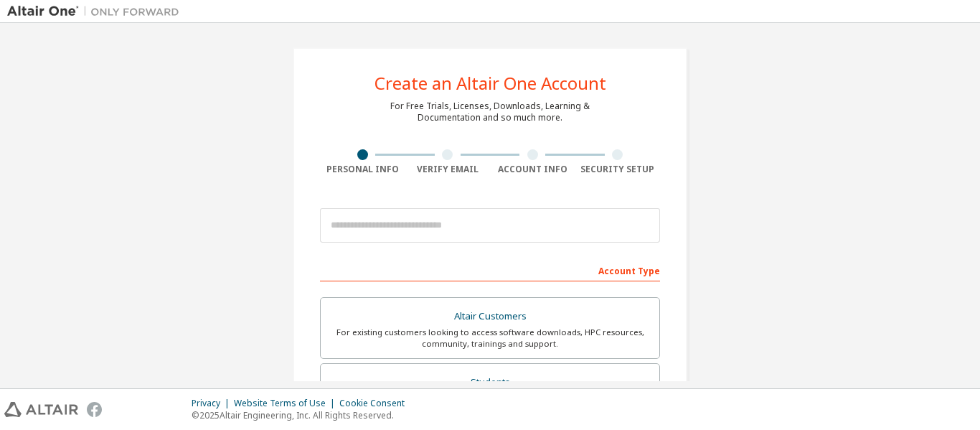 This screenshot has height=430, width=980. Describe the element at coordinates (490, 270) in the screenshot. I see `div: Account Type` at that location.